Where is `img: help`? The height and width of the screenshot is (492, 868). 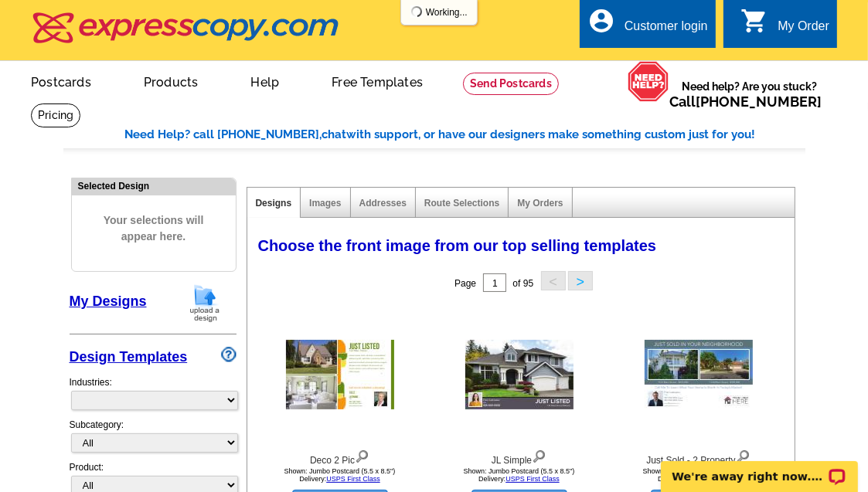
img: help is located at coordinates (648, 81).